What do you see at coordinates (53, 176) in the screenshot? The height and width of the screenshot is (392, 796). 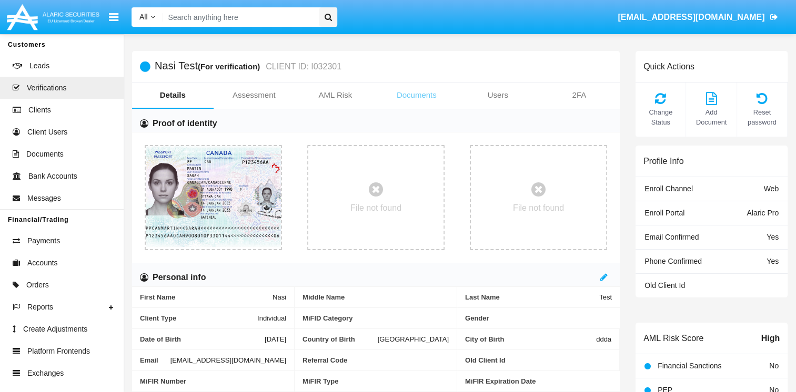 I see `span: Bank Accounts` at bounding box center [53, 176].